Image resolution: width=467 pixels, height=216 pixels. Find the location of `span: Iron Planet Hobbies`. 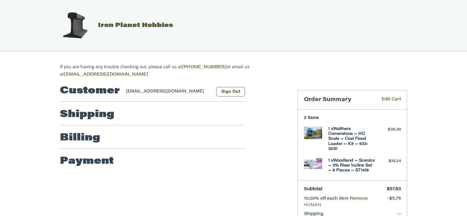

span: Iron Planet Hobbies is located at coordinates (135, 25).